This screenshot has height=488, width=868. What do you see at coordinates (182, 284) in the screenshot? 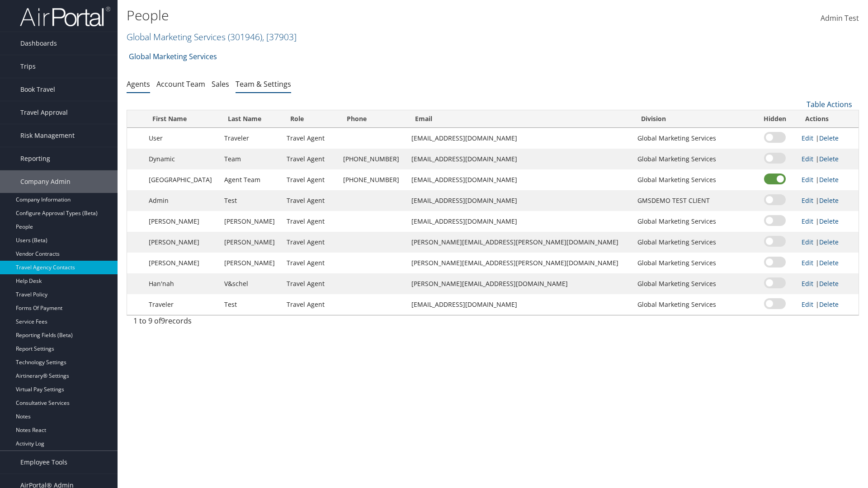
I see `td: Han'nah` at bounding box center [182, 284].